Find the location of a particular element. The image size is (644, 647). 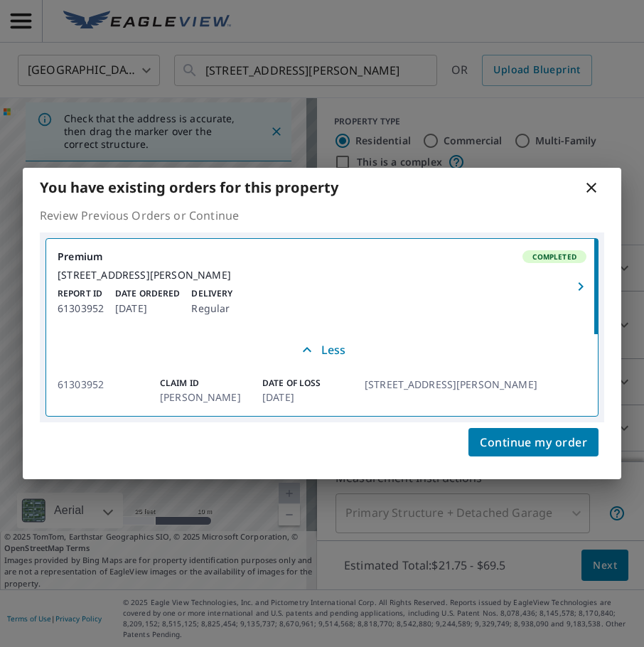

button: Continue my order is located at coordinates (533, 443).